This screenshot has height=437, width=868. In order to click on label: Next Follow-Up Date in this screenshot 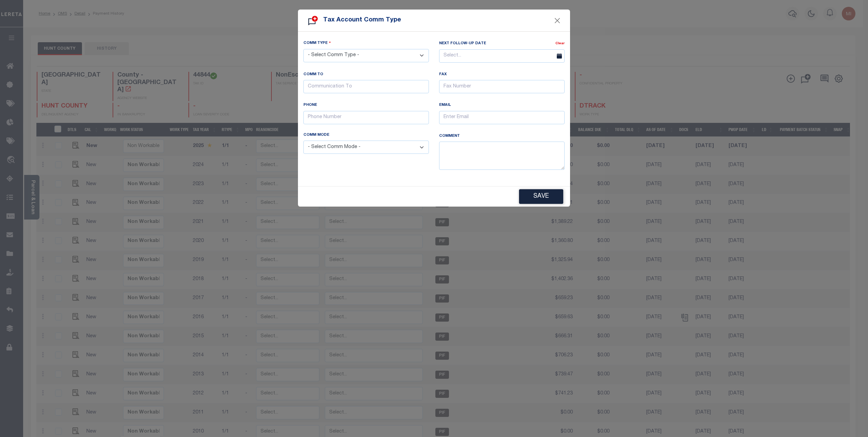, I will do `click(463, 44)`.